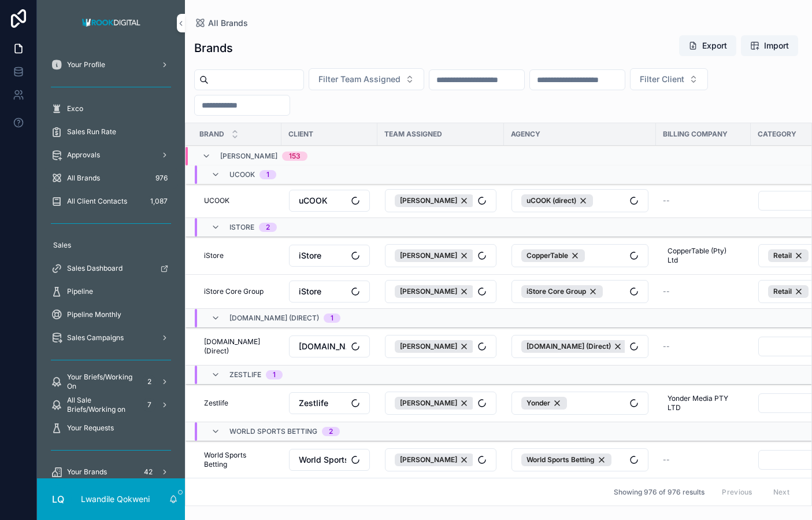  What do you see at coordinates (695, 134) in the screenshot?
I see `span: Billing Company` at bounding box center [695, 134].